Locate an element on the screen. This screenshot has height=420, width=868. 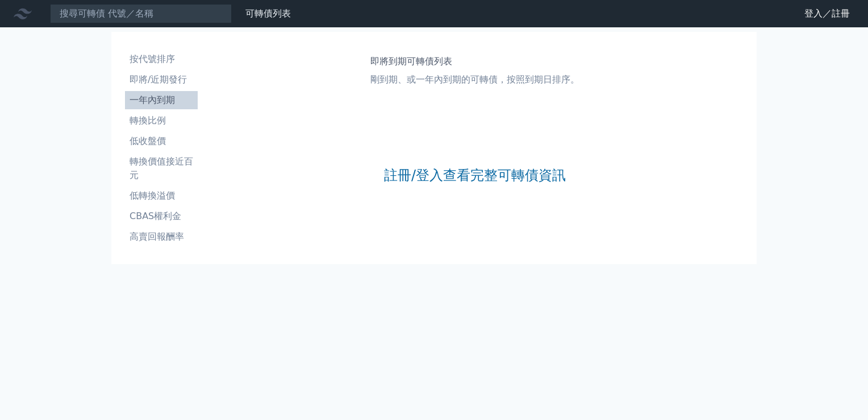
input: 搜尋可轉債 代號／名稱 is located at coordinates (141, 14).